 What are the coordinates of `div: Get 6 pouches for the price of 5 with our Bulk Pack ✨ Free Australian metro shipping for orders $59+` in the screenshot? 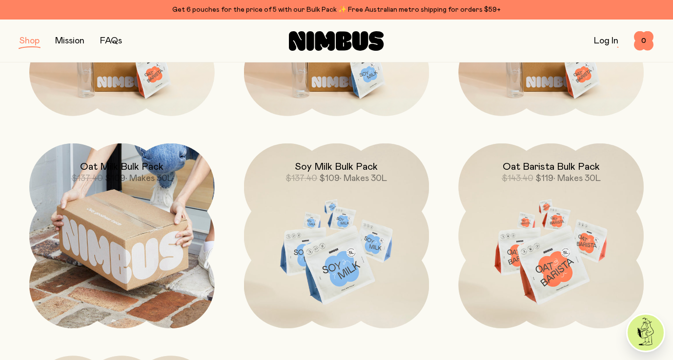 It's located at (336, 10).